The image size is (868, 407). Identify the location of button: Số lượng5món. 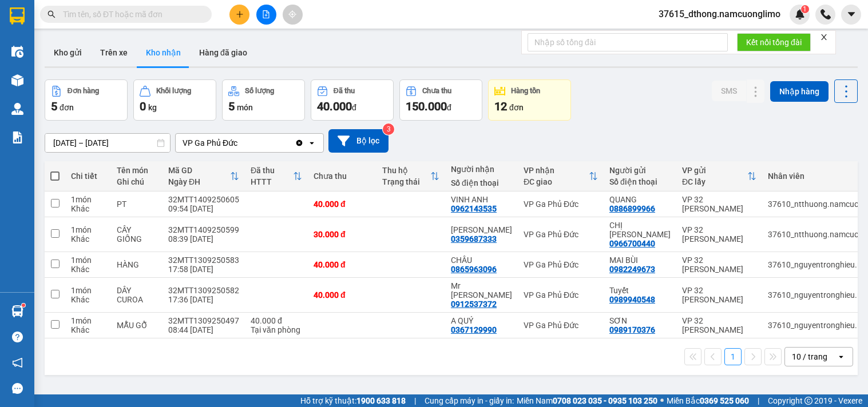
(263, 100).